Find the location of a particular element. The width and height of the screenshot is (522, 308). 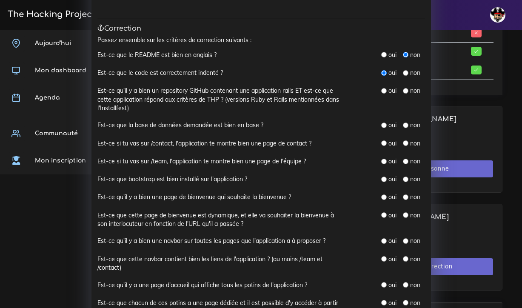

label: Est-ce si tu vas sur /team, l'application te montre bien une page de l'équipe ? is located at coordinates (202, 161).